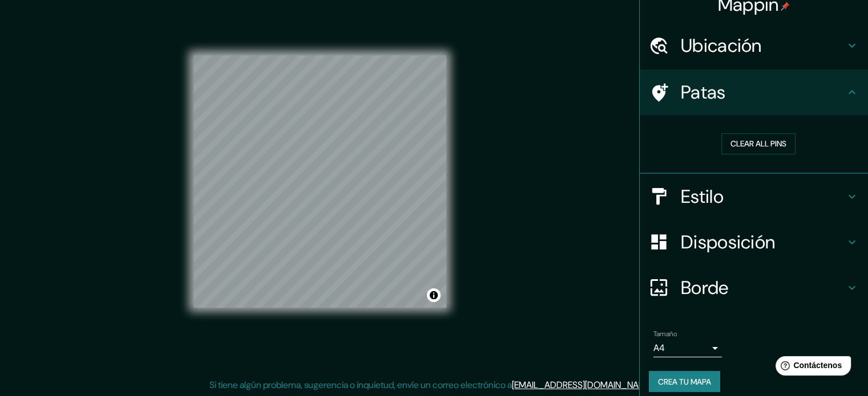 Image resolution: width=868 pixels, height=396 pixels. What do you see at coordinates (753, 288) in the screenshot?
I see `div: Borde` at bounding box center [753, 288].